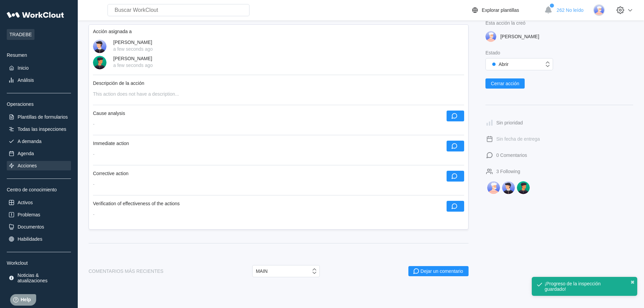 This screenshot has width=644, height=308. Describe the element at coordinates (39, 55) in the screenshot. I see `div: Resumen` at that location.